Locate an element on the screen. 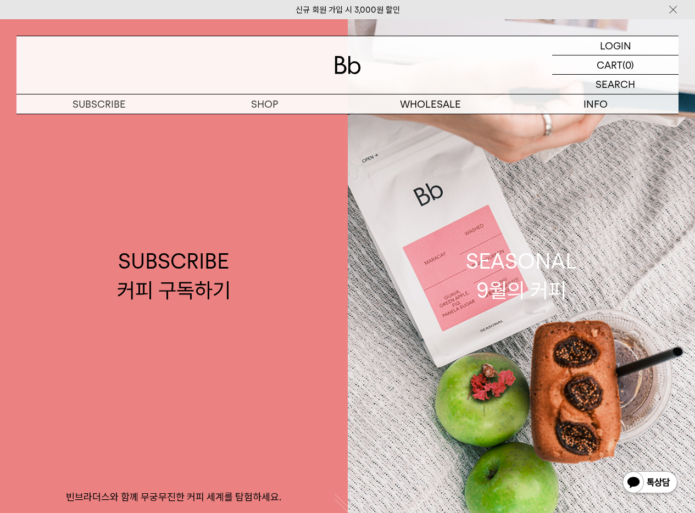  a: LOGIN is located at coordinates (615, 46).